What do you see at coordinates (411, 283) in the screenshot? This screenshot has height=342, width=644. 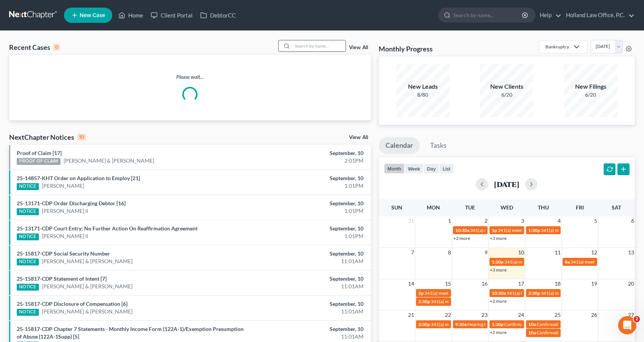 I see `span: 14` at bounding box center [411, 283].